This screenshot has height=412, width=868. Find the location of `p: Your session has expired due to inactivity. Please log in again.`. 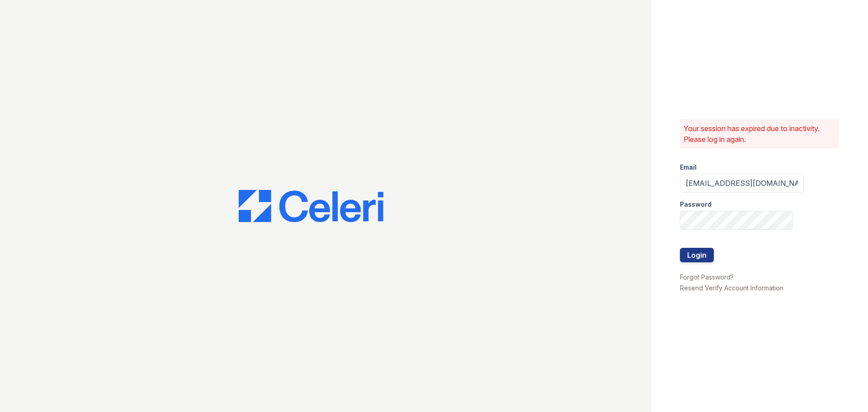

p: Your session has expired due to inactivity. Please log in again. is located at coordinates (760, 134).